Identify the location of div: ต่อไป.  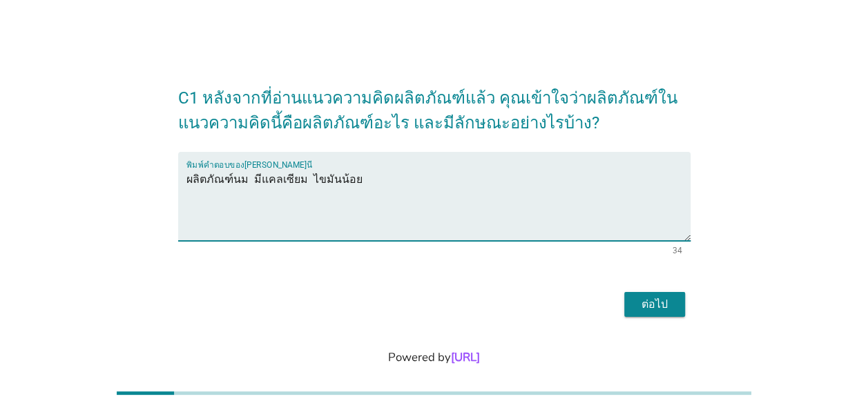
(655, 304).